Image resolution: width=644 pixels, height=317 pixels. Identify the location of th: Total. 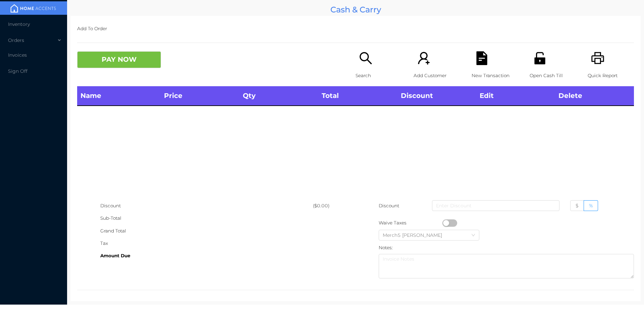
(357, 96).